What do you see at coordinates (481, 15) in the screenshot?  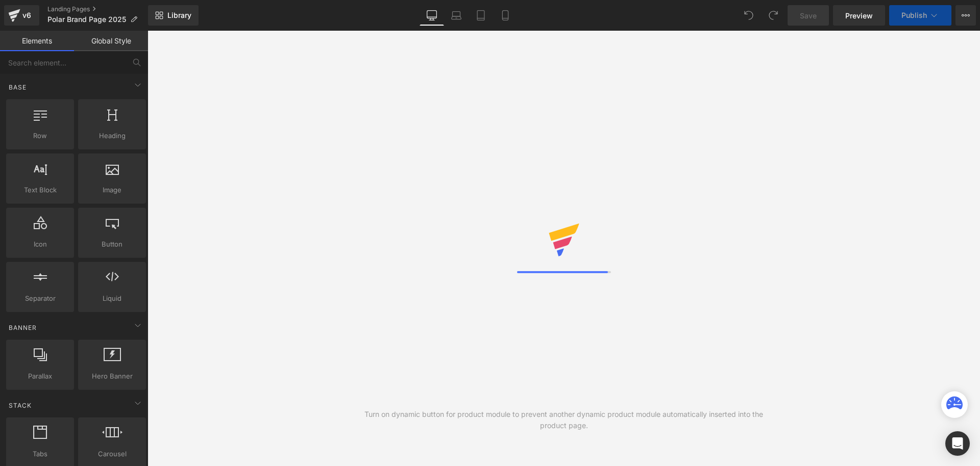 I see `a: Tablet` at bounding box center [481, 15].